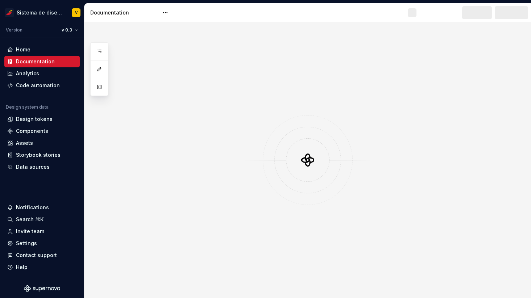 This screenshot has width=531, height=298. What do you see at coordinates (26, 243) in the screenshot?
I see `div: Settings` at bounding box center [26, 243].